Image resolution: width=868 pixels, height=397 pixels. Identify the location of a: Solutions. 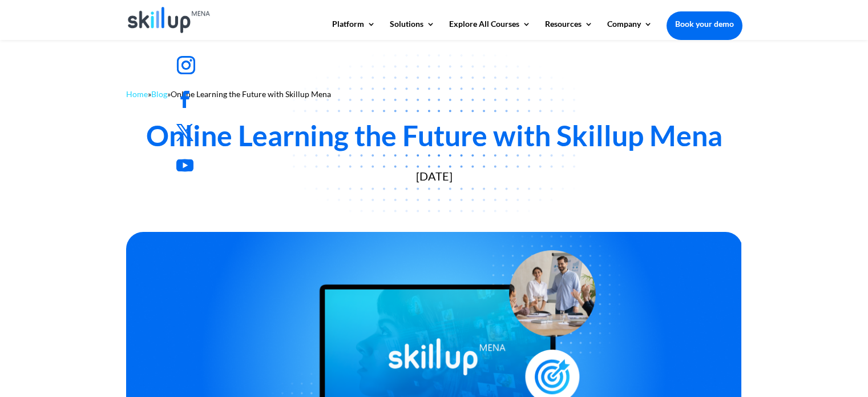
(412, 30).